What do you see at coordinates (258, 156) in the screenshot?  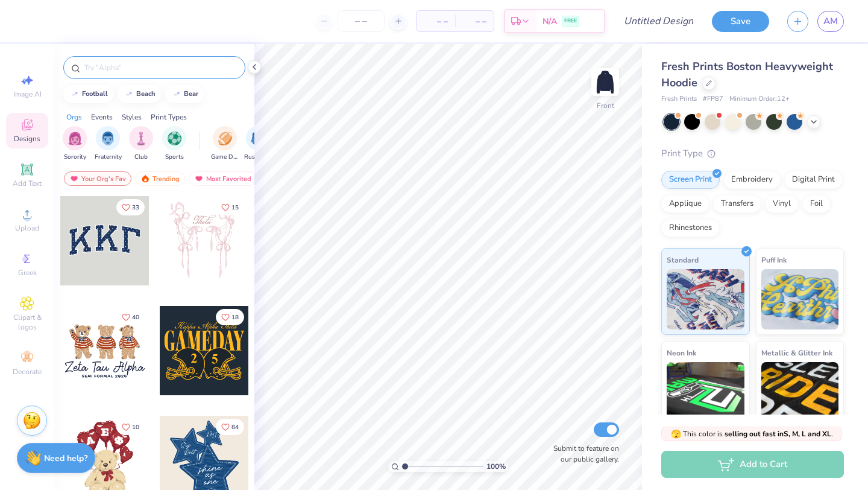 I see `span: Rush & Bid` at bounding box center [258, 156].